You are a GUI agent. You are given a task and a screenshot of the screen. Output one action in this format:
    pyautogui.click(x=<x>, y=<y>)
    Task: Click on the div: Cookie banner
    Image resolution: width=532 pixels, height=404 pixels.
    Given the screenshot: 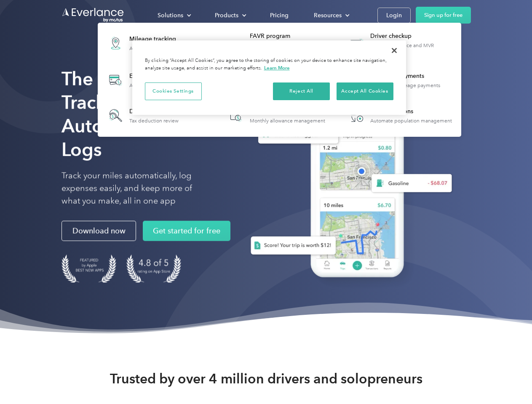 What is the action you would take?
    pyautogui.click(x=269, y=78)
    